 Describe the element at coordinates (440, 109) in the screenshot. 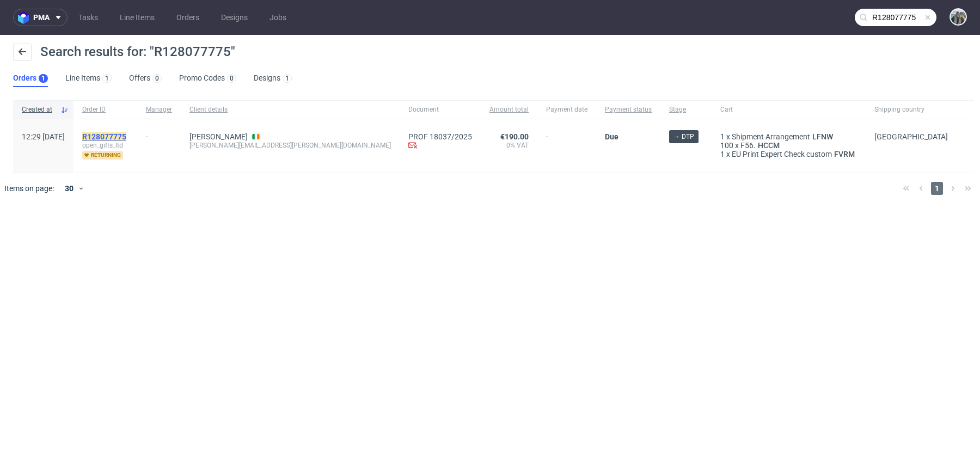

I see `span: Document` at that location.